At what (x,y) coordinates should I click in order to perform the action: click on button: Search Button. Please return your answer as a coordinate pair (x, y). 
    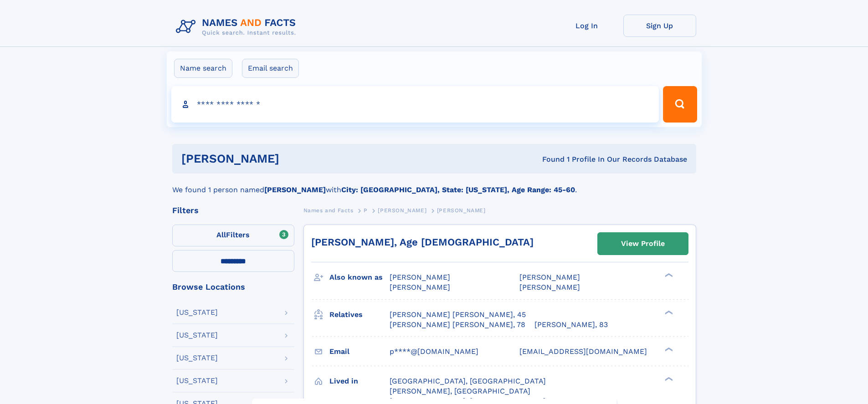
    Looking at the image, I should click on (680, 104).